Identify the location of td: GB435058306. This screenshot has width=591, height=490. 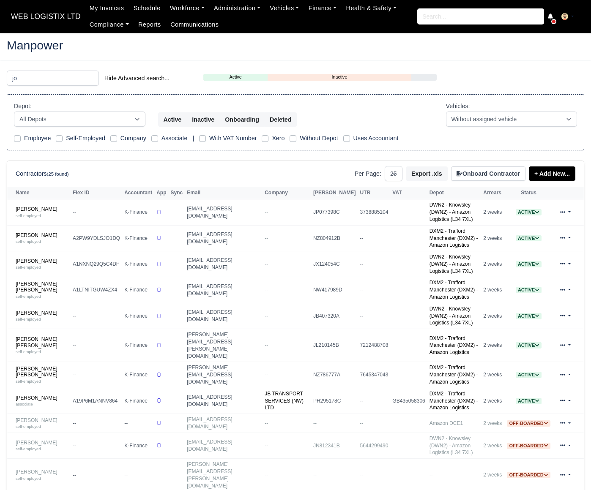
(408, 401).